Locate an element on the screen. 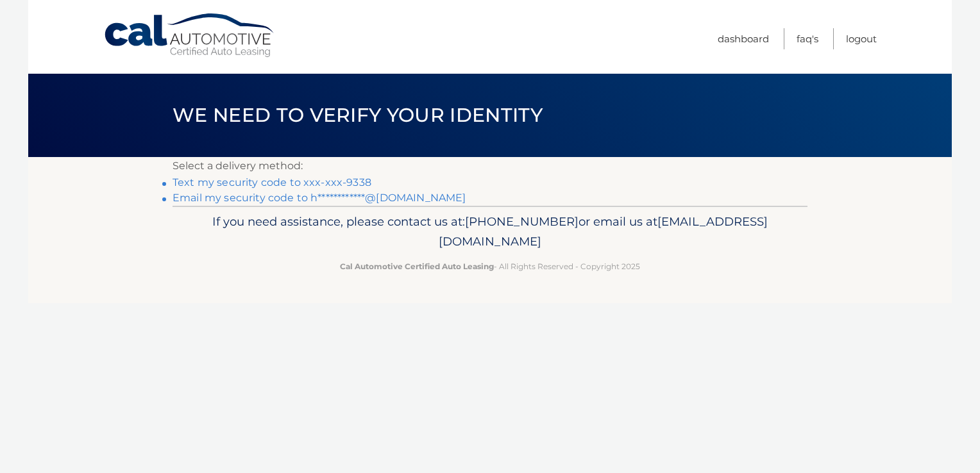 The height and width of the screenshot is (473, 980). a: Text my security code to xxx-xxx-9338 is located at coordinates (272, 182).